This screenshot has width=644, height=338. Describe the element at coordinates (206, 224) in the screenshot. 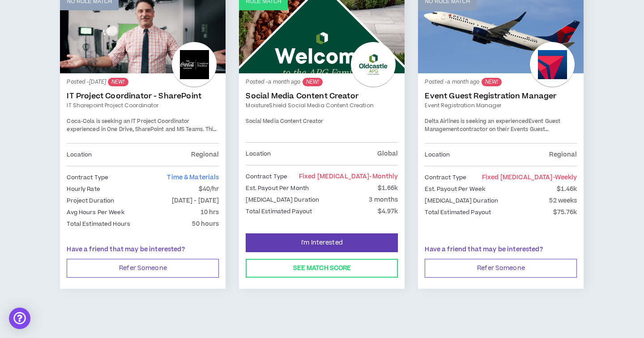

I see `p: 50 hours` at that location.